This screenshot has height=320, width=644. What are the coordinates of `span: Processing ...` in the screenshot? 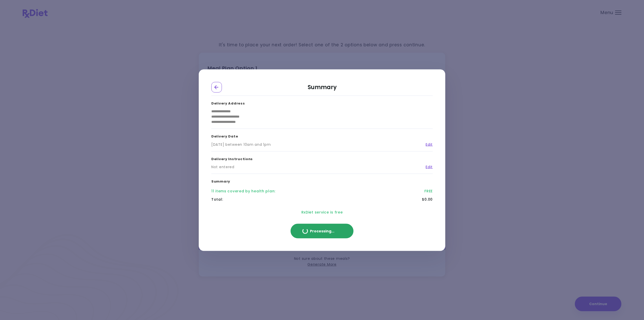 It's located at (322, 231).